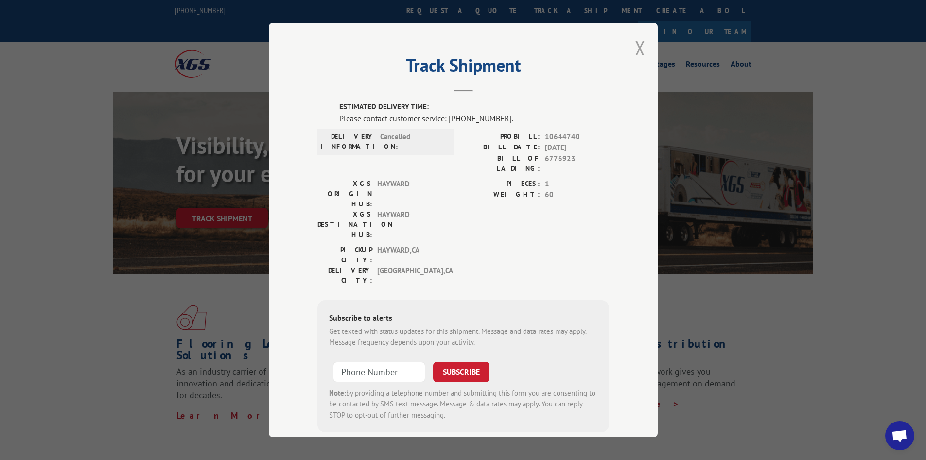 The width and height of the screenshot is (926, 460). Describe the element at coordinates (413, 142) in the screenshot. I see `span: Cancelled` at that location.